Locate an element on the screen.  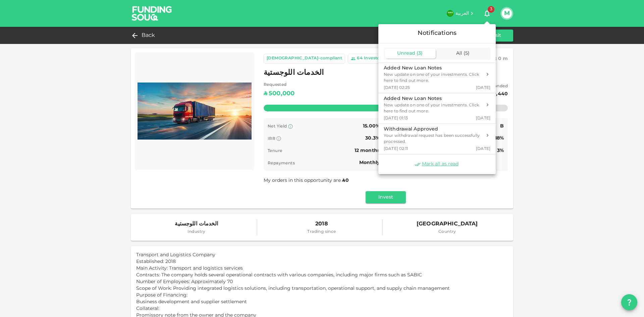
span: All is located at coordinates (459, 53).